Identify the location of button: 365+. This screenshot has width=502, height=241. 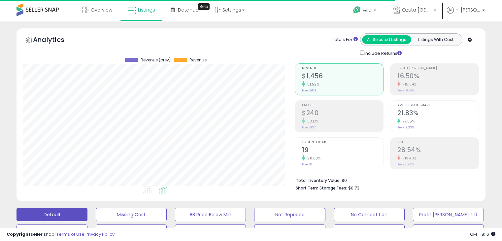
(289, 231).